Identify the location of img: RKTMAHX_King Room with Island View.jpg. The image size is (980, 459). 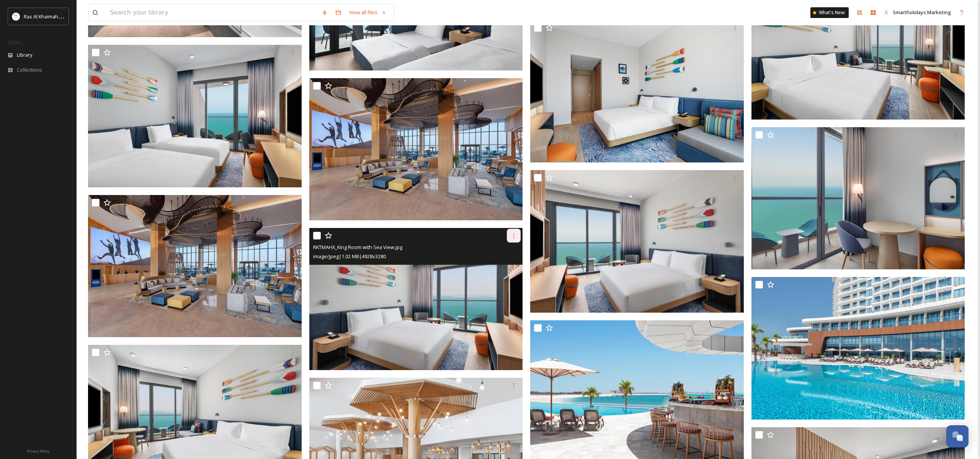
(637, 241).